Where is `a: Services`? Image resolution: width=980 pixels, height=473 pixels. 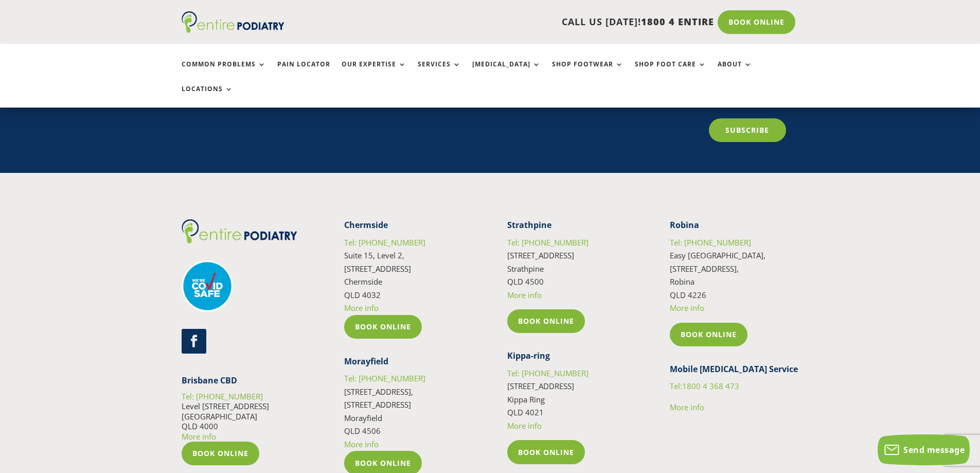
a: Services is located at coordinates (439, 72).